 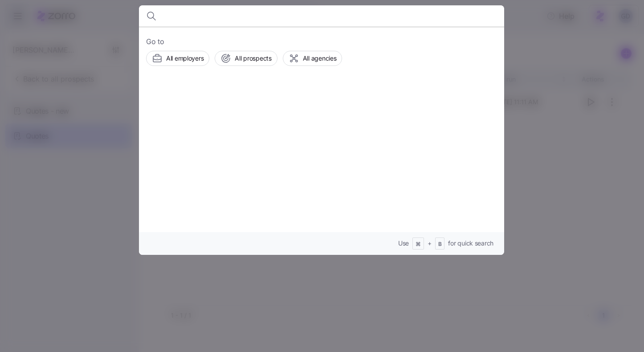 I want to click on button: All prospects, so click(x=246, y=58).